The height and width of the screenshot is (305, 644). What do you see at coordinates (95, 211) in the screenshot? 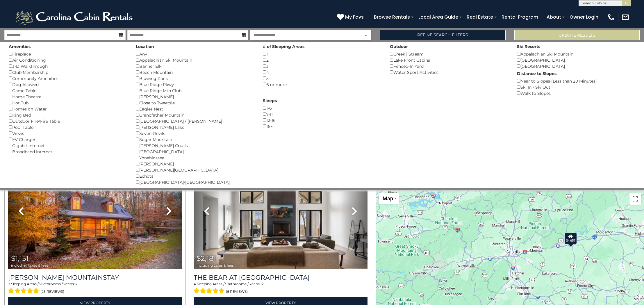
I see `img: thumbnail_163260191.jpeg` at bounding box center [95, 211].